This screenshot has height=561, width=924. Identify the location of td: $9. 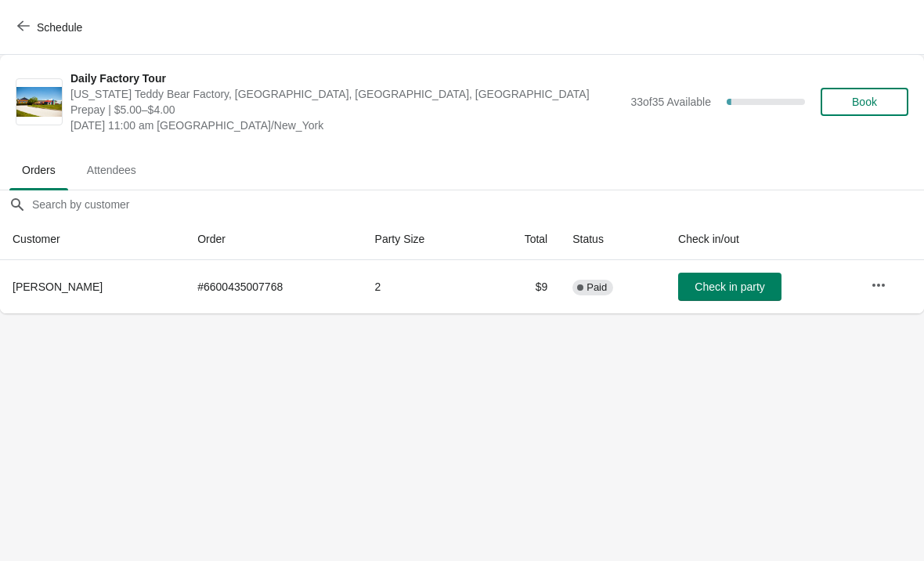
(521, 287).